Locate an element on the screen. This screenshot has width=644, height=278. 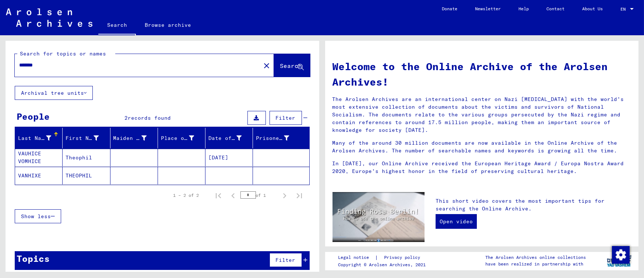
p: Copyright © Arolsen Archives, 2021 is located at coordinates (383, 265).